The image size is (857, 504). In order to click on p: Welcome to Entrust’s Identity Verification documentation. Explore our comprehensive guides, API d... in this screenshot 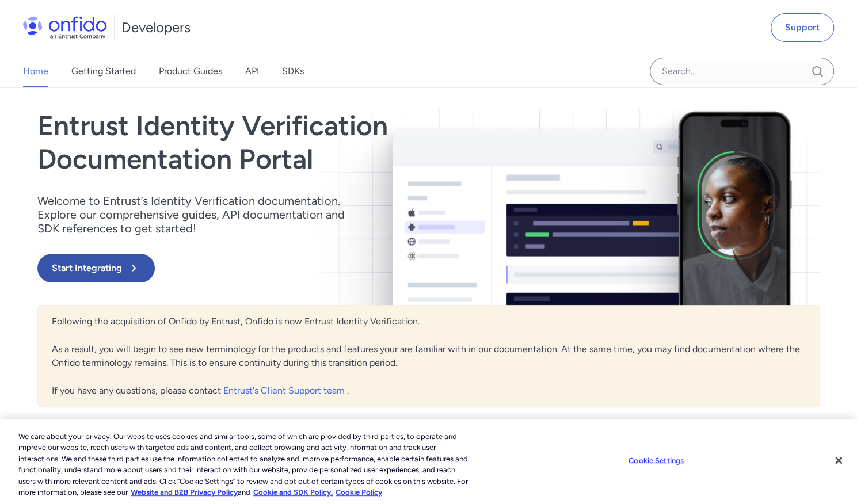, I will do `click(198, 215)`.